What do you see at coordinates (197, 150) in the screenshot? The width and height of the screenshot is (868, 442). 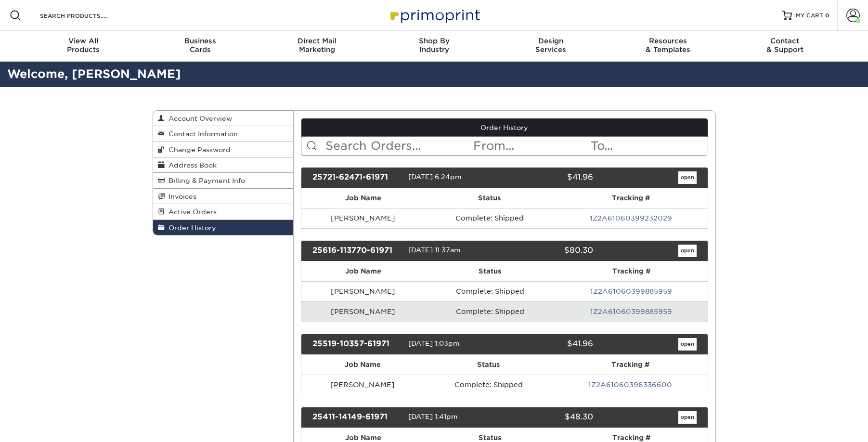 I see `span: Change Password` at bounding box center [197, 150].